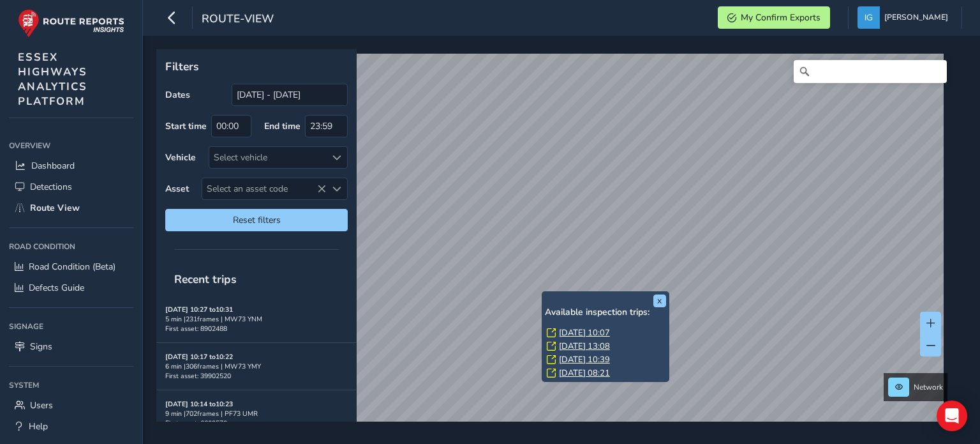 This screenshot has height=444, width=980. I want to click on label: Asset, so click(176, 188).